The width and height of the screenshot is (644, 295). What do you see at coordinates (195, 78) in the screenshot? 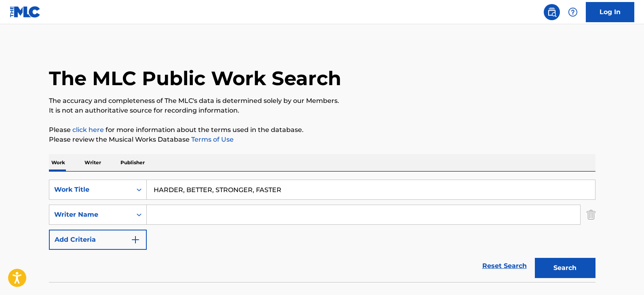
I see `h1: The MLC Public Work Search` at bounding box center [195, 78].